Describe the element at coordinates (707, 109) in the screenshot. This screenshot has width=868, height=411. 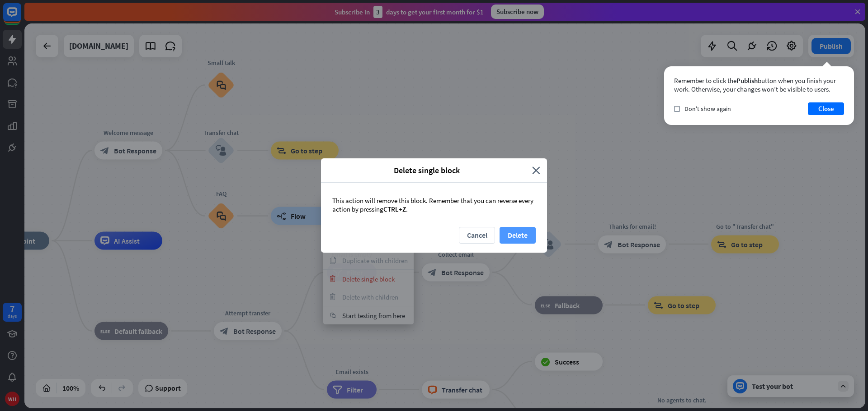
I see `span: Don't show again` at that location.